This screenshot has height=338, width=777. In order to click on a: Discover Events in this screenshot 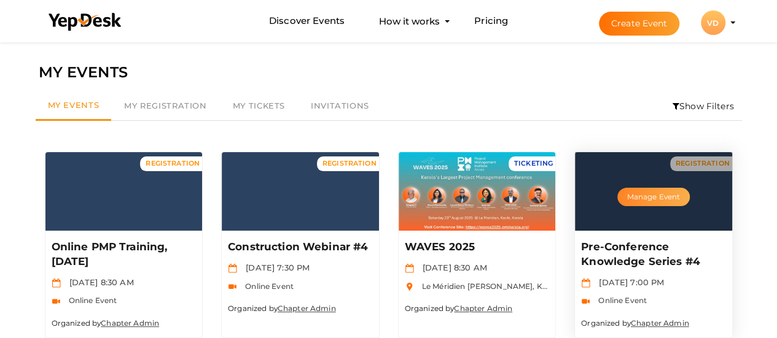, I will do `click(306, 21)`.